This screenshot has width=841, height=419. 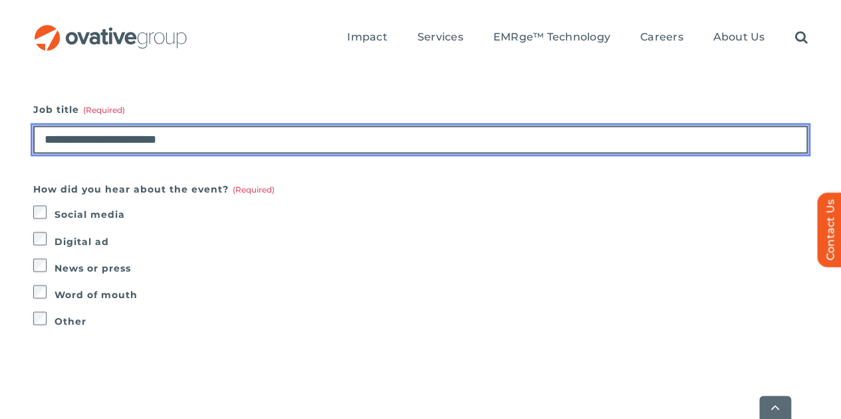 What do you see at coordinates (154, 189) in the screenshot?
I see `legend: How did you hear about the event?` at bounding box center [154, 189].